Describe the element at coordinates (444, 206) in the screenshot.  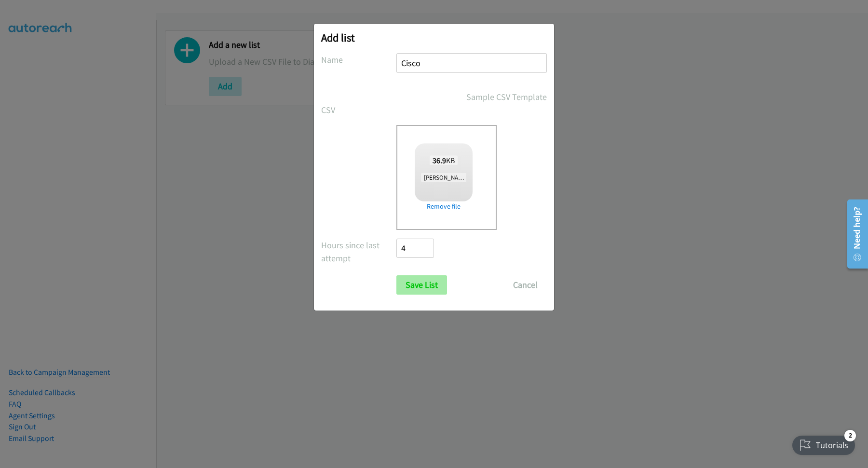
I see `a: Remove file` at that location.